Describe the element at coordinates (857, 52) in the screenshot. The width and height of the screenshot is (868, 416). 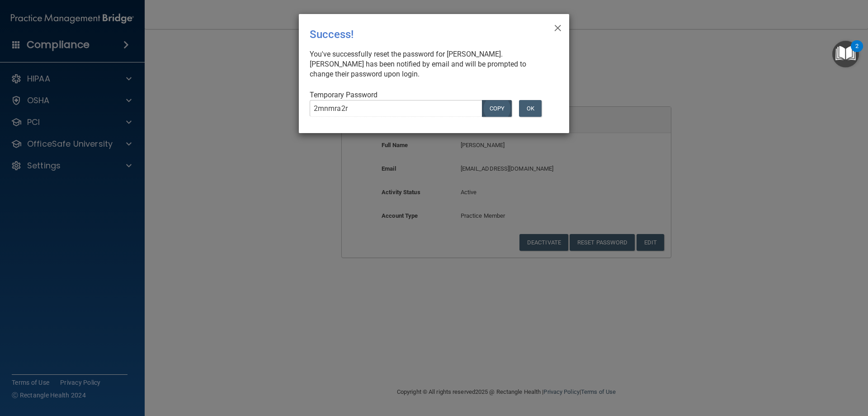
I see `div: 2` at that location.